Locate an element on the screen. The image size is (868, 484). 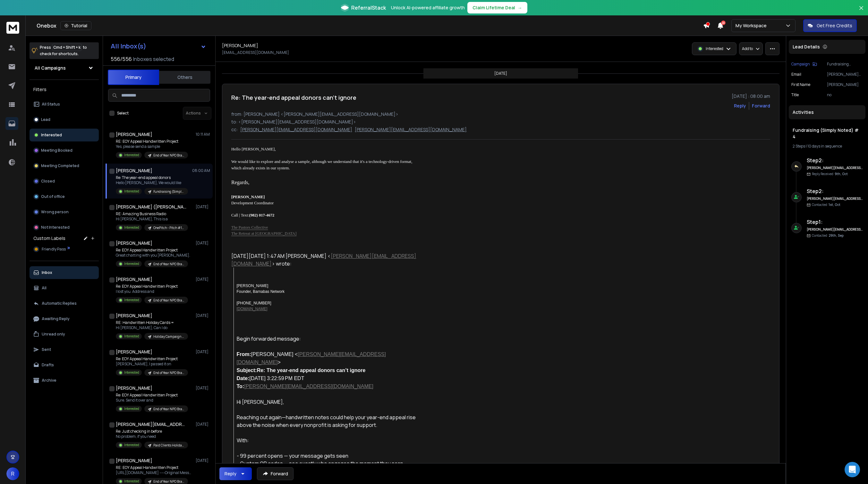
p: Sent is located at coordinates (46, 349).